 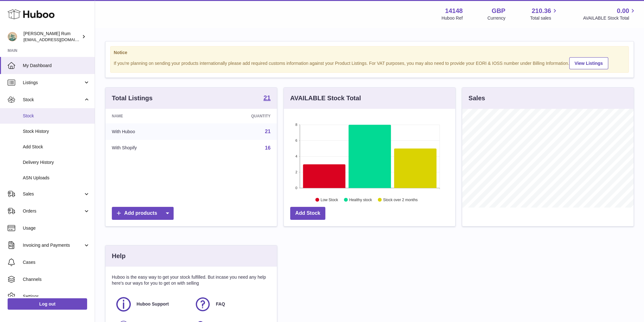 What do you see at coordinates (325, 98) in the screenshot?
I see `h3: AVAILABLE Stock Total` at bounding box center [325, 98].